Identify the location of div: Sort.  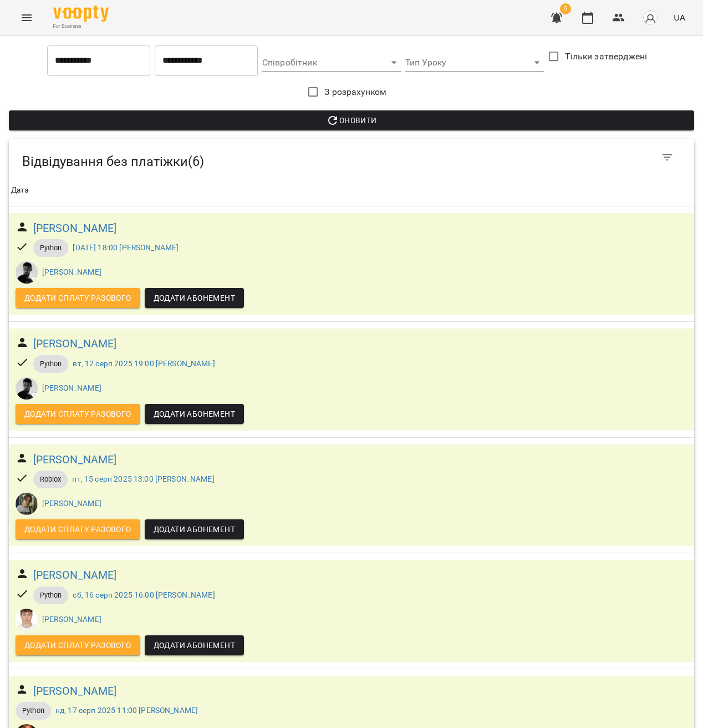
(20, 190).